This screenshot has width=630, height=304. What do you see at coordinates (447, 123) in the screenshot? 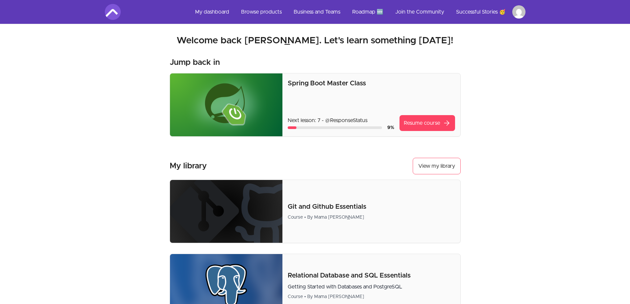
I see `span: arrow_forward` at bounding box center [447, 123].